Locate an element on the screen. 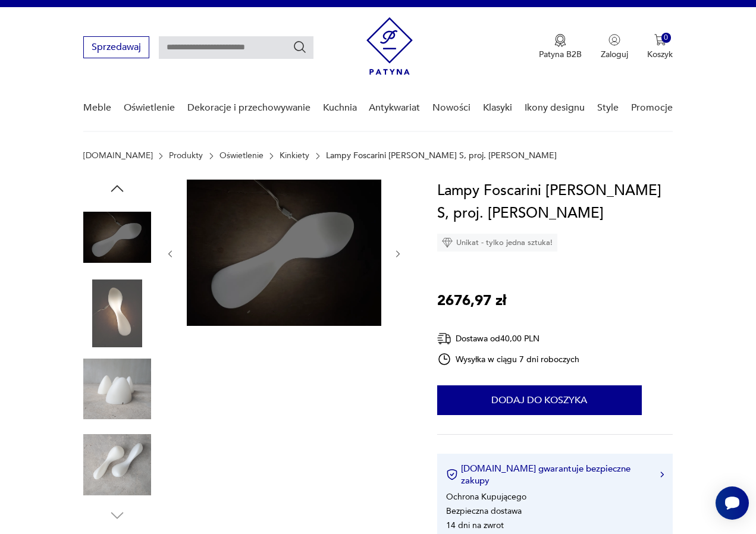  p: Koszyk is located at coordinates (660, 54).